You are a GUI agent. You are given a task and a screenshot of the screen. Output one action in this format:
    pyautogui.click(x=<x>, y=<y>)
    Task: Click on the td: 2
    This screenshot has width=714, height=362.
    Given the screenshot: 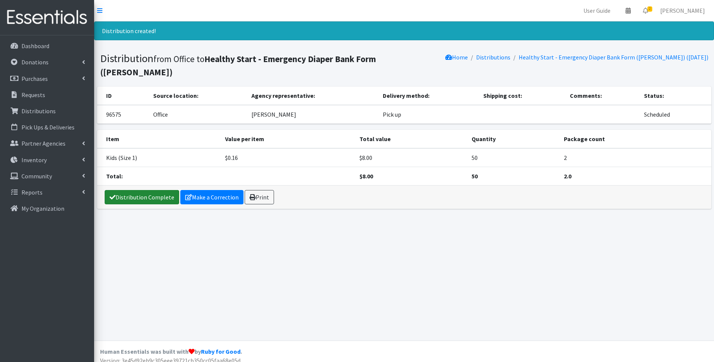 What is the action you would take?
    pyautogui.click(x=635, y=158)
    